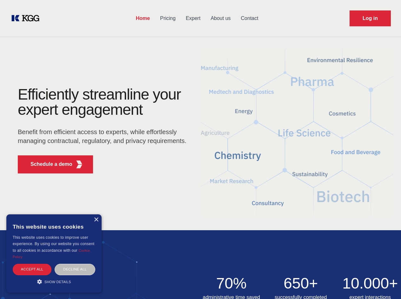 This screenshot has height=299, width=401. I want to click on a: Pricing, so click(168, 18).